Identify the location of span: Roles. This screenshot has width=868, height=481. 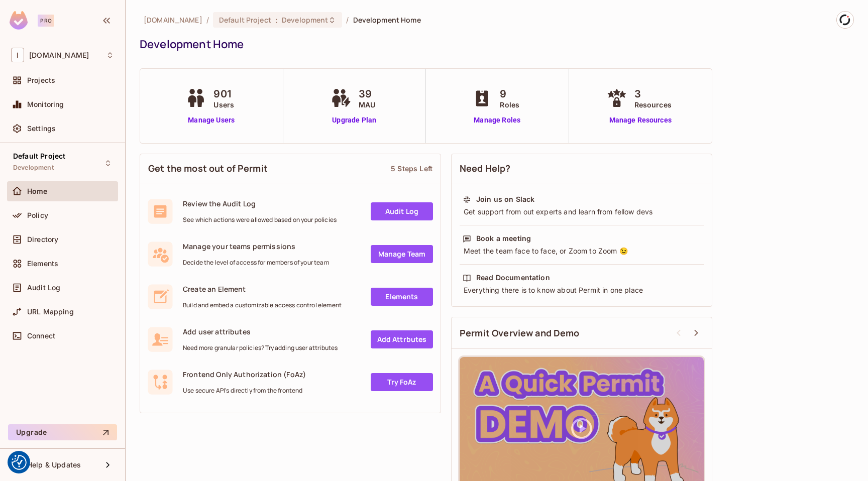
(509, 104).